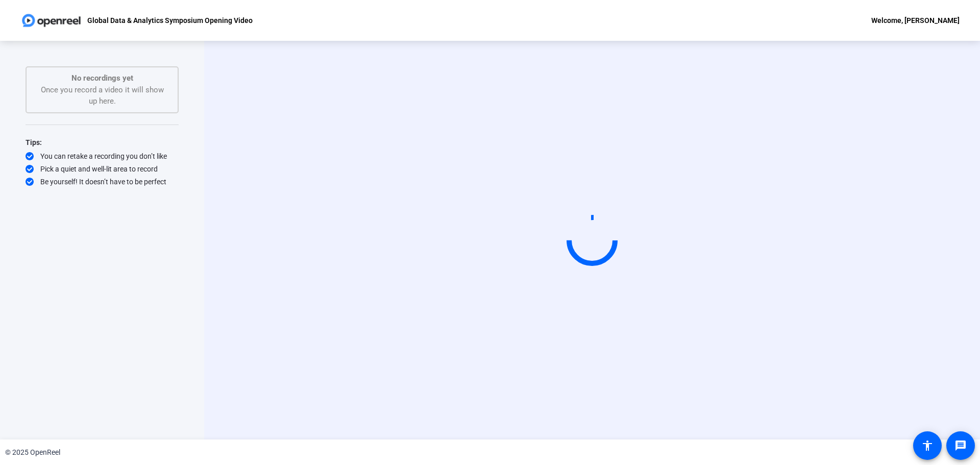  I want to click on div: You can retake a recording you don’t like, so click(102, 156).